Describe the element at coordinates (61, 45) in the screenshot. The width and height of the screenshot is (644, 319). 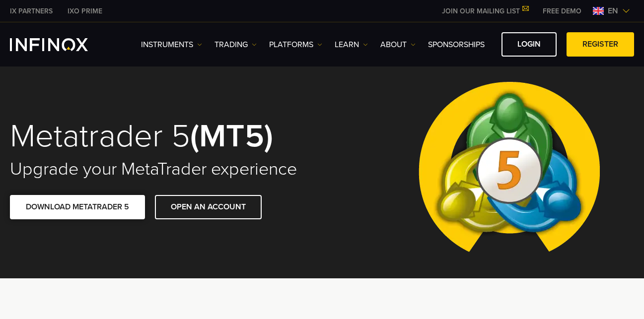
I see `a: INFINOX Logo` at that location.